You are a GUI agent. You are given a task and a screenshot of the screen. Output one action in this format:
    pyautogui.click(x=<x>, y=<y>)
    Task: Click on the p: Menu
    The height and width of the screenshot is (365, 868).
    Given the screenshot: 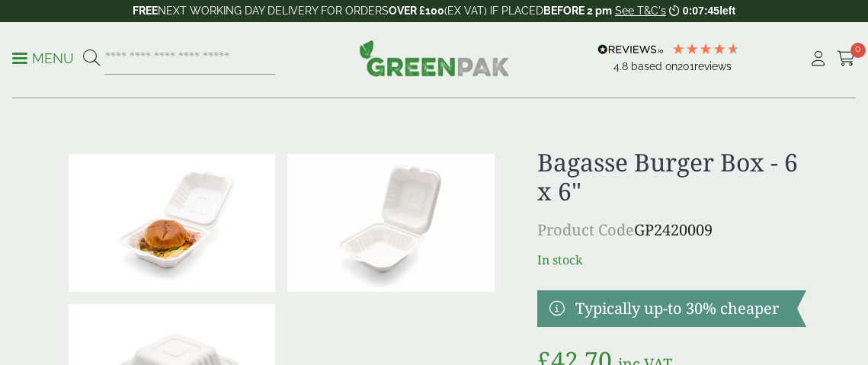 What is the action you would take?
    pyautogui.click(x=43, y=58)
    